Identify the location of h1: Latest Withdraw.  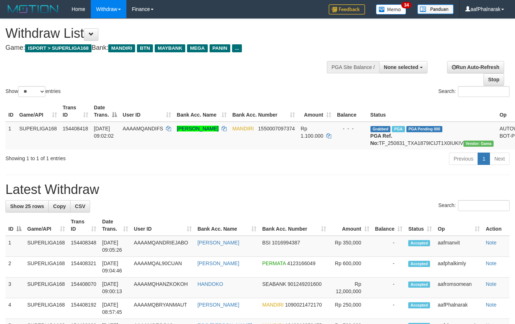
(258, 190).